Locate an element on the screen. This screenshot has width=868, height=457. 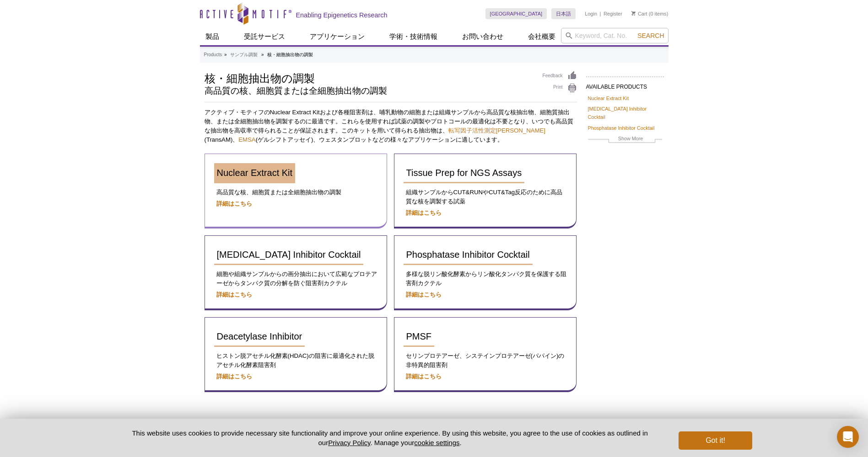
span: Phosphatase Inhibitor Cocktail is located at coordinates (468, 254).